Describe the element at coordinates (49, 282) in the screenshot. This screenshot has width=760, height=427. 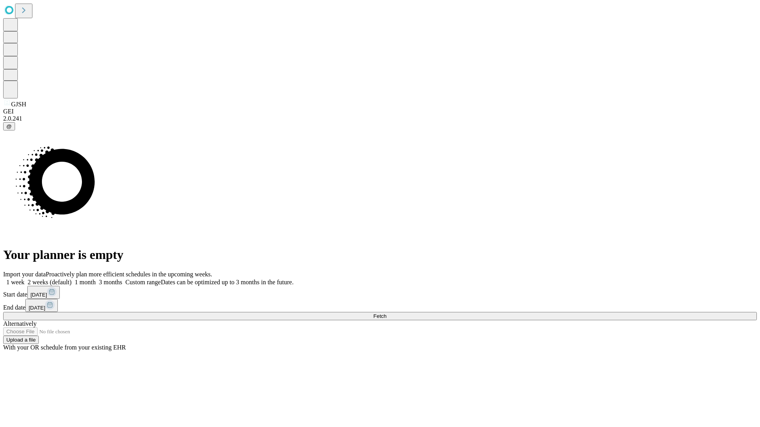
I see `span: 2 weeks (default)` at that location.